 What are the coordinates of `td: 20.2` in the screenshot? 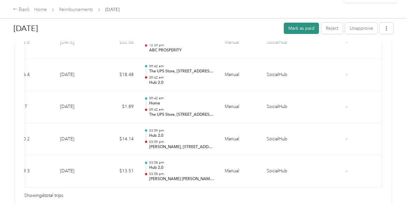 It's located at (35, 139).